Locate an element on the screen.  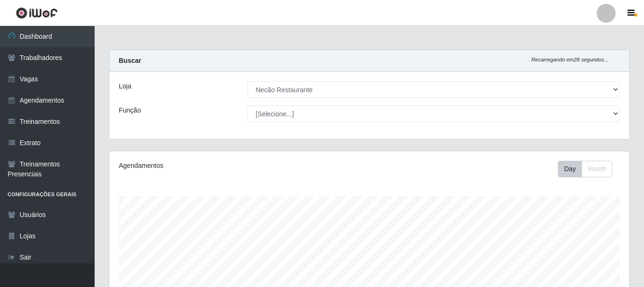
i: Recarregando em 28 segundos... is located at coordinates (570, 59).